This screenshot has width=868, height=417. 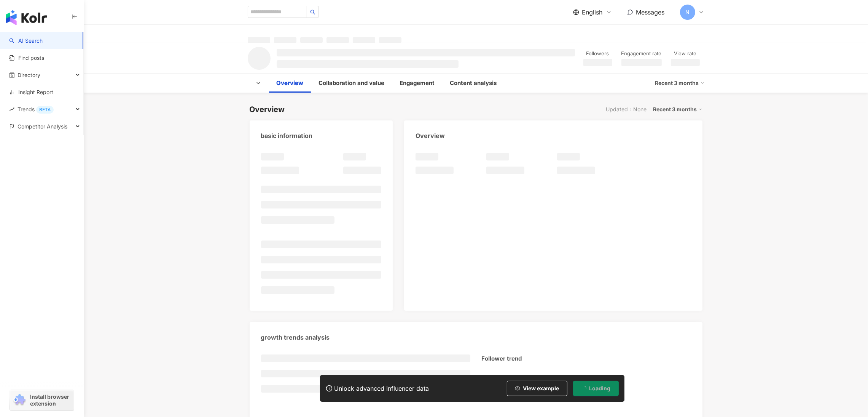 I want to click on div: Content analysis, so click(x=474, y=83).